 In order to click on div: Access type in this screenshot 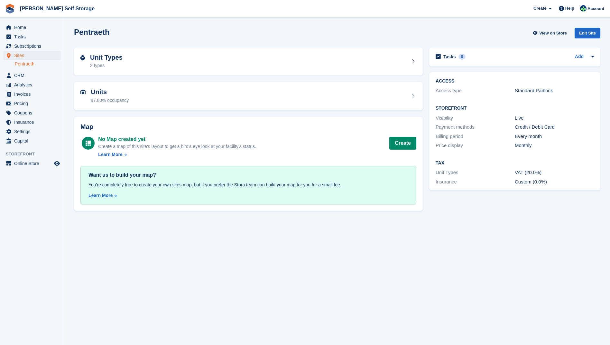, I will do `click(476, 90)`.